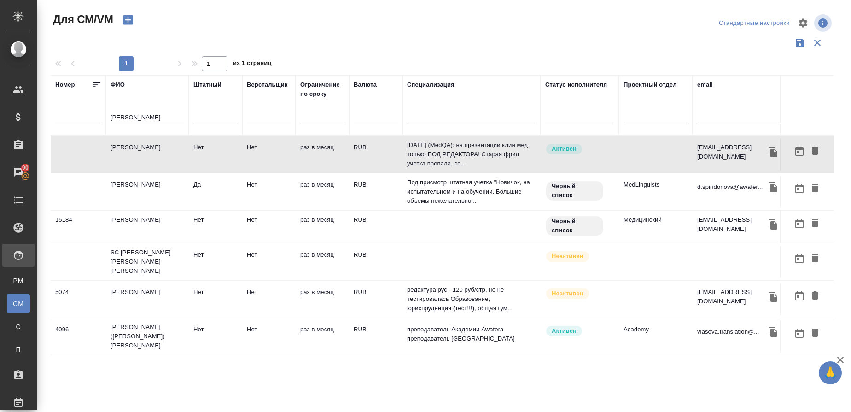  I want to click on div: Рядовой исполнитель: назначай с учетом рейтинга, so click(580, 331).